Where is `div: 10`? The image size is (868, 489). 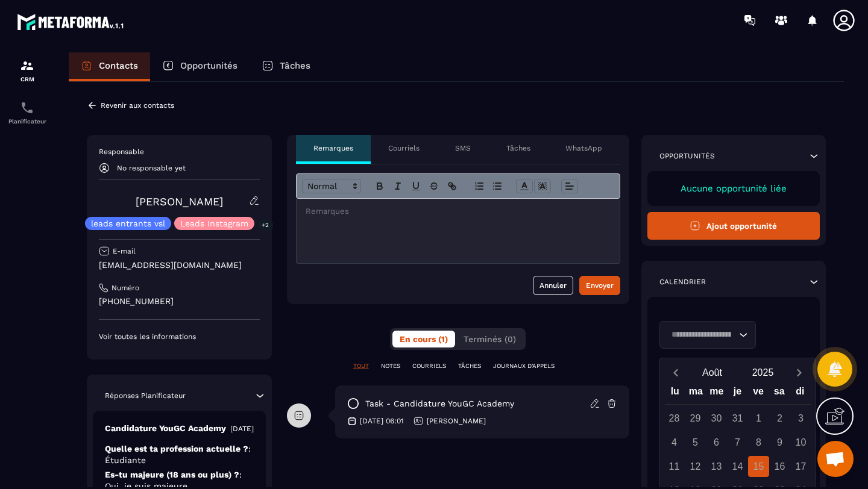
div: 10 is located at coordinates (800, 442).